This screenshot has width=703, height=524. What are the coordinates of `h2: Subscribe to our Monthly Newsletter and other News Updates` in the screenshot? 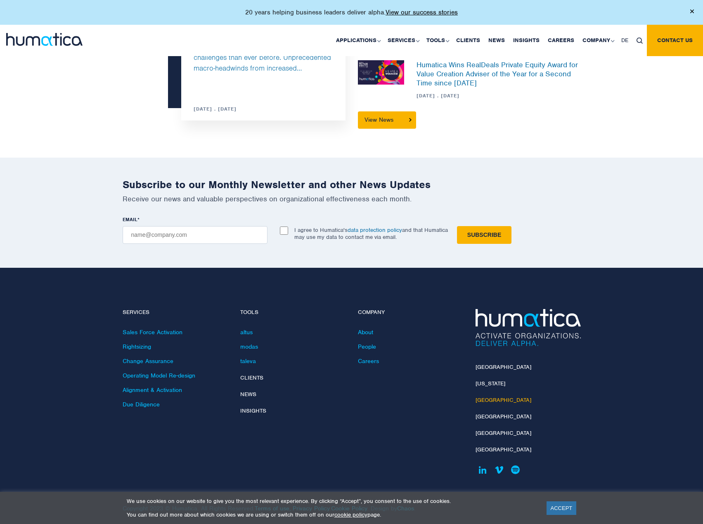 It's located at (352, 184).